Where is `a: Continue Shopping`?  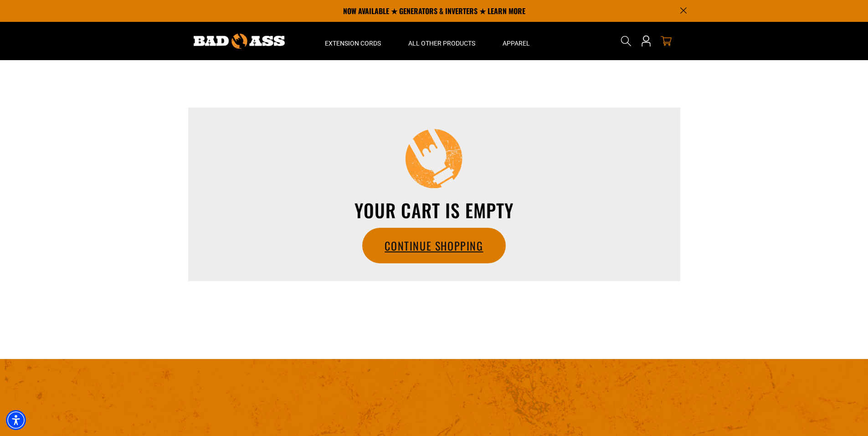 a: Continue Shopping is located at coordinates (434, 246).